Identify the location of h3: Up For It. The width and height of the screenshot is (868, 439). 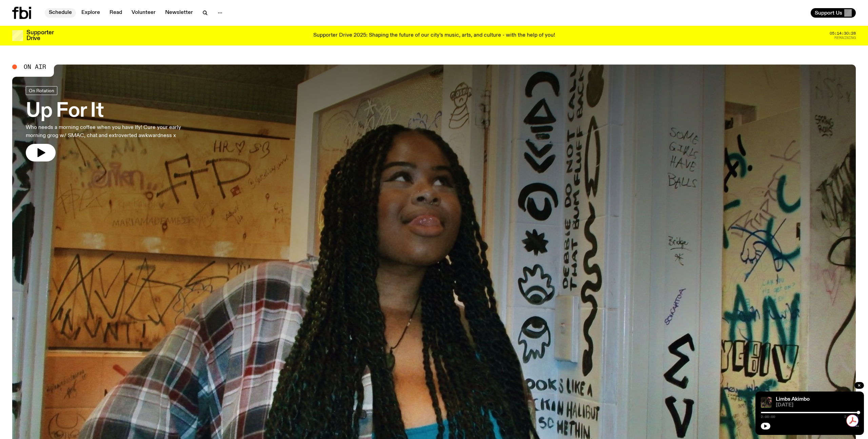
(112, 111).